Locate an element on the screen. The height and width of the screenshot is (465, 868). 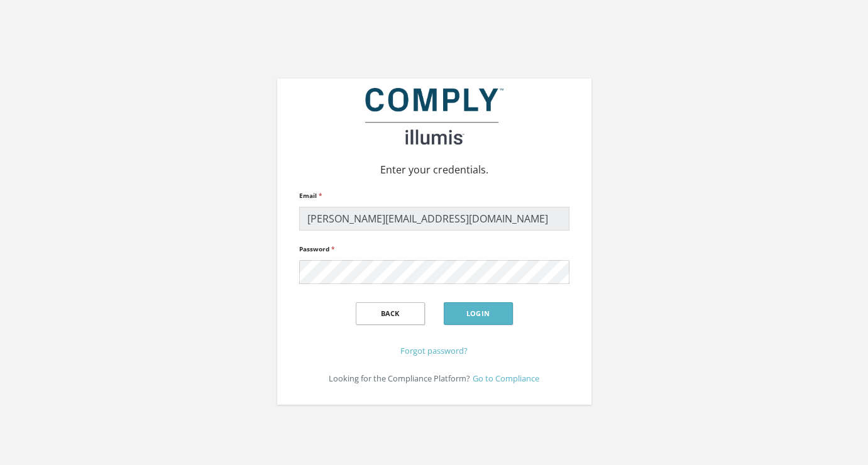
button: Login is located at coordinates (478, 314).